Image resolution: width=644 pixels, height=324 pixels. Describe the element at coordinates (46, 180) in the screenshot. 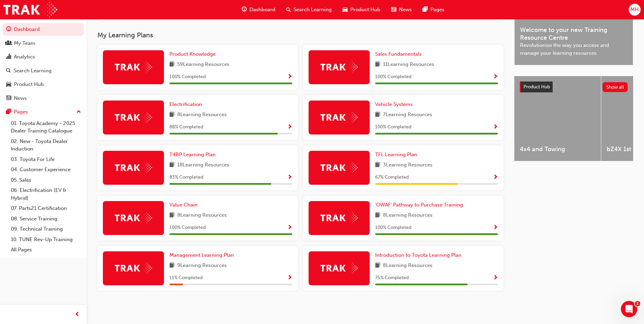

I see `a: 05. Sales` at that location.